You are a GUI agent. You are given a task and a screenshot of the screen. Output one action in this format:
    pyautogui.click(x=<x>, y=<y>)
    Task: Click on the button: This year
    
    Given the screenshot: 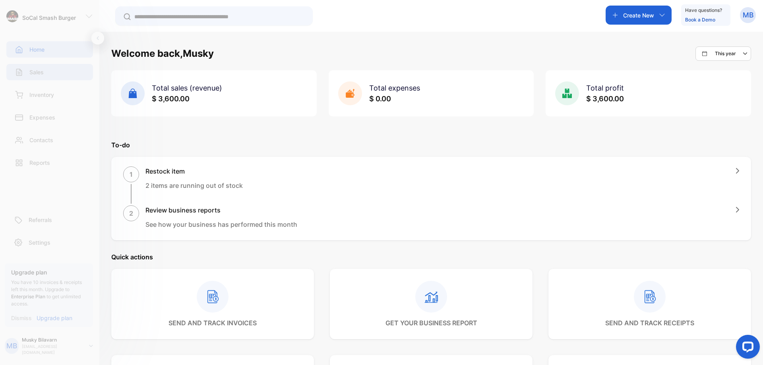 What is the action you would take?
    pyautogui.click(x=723, y=54)
    